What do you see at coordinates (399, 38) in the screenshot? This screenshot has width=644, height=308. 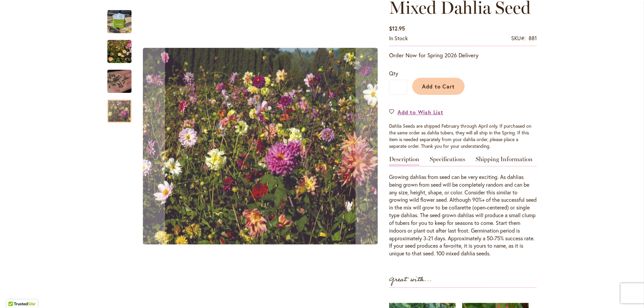 I see `span: In stock` at bounding box center [399, 38].